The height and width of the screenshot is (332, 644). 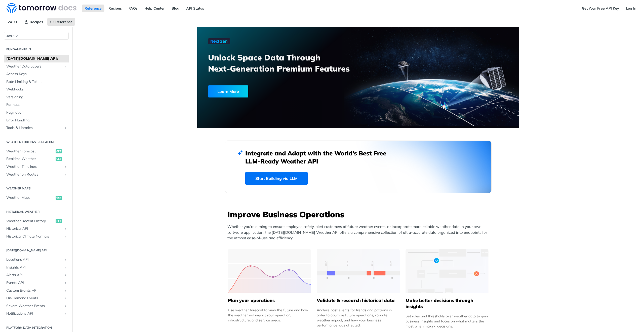 What do you see at coordinates (601, 8) in the screenshot?
I see `a: Get Your Free API Key` at bounding box center [601, 8].